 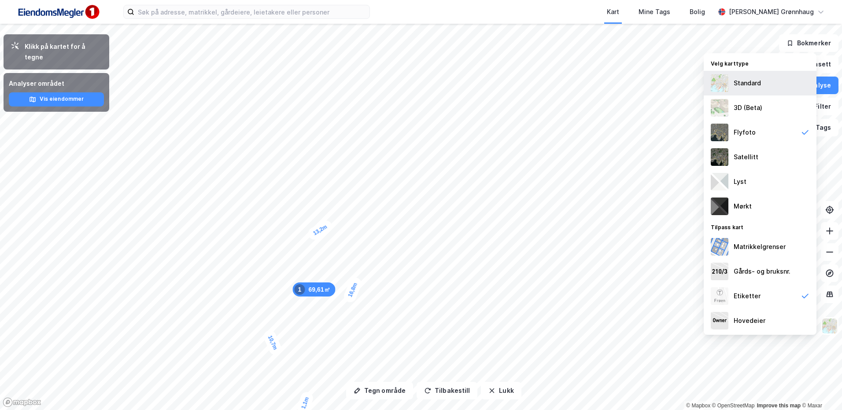 What do you see at coordinates (733, 406) in the screenshot?
I see `a: OpenStreetMap` at bounding box center [733, 406].